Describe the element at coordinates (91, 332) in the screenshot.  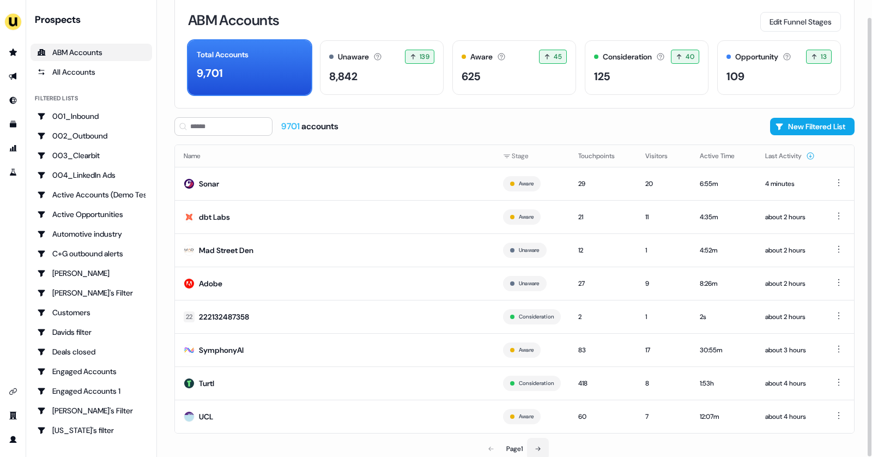
I see `a: Go to Davids filter` at that location.